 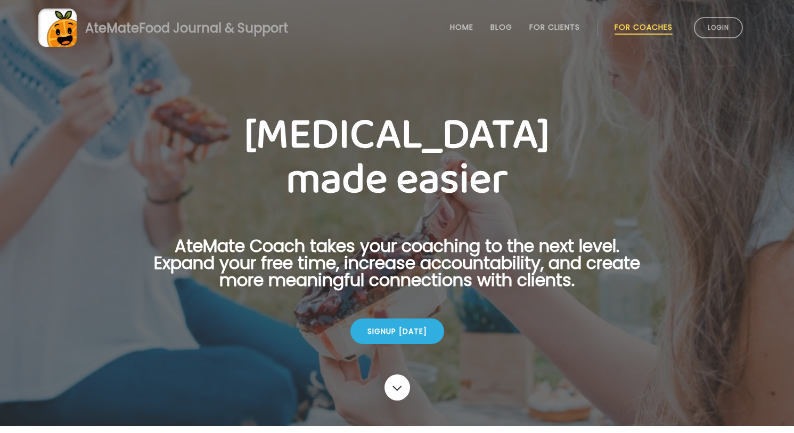 I want to click on a: For Clients, so click(x=555, y=27).